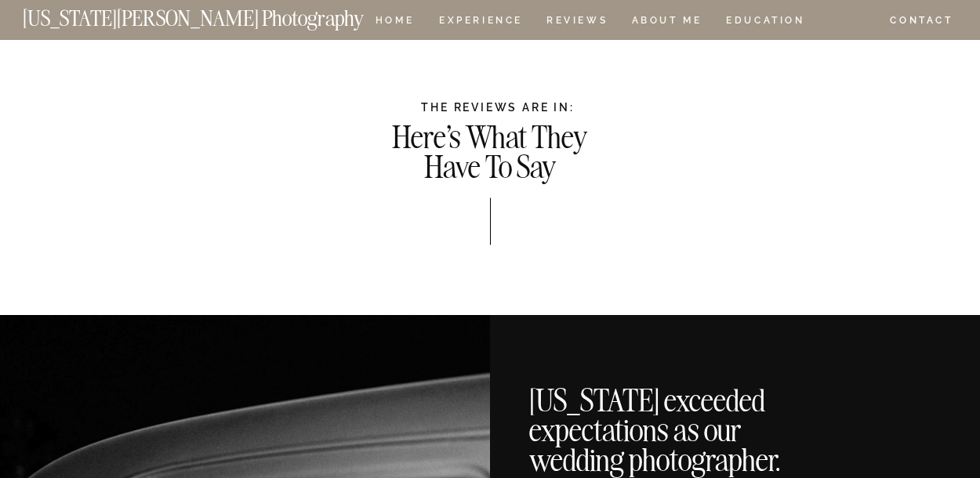 This screenshot has width=980, height=478. What do you see at coordinates (765, 22) in the screenshot?
I see `a: EDUCATION` at bounding box center [765, 22].